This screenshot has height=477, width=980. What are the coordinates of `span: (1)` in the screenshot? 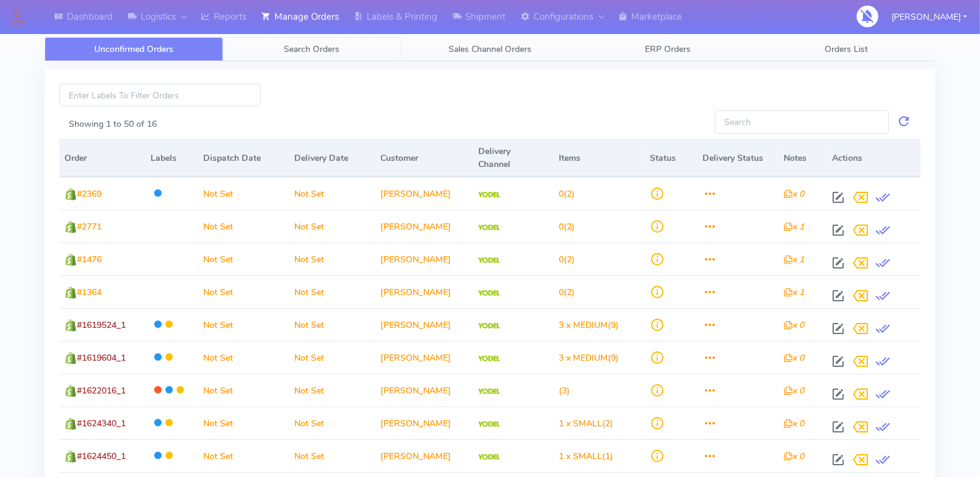 It's located at (586, 456).